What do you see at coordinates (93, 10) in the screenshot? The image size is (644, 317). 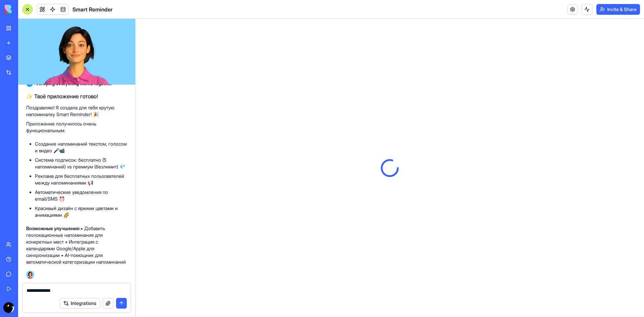 I see `span: Smart Reminder` at bounding box center [93, 10].